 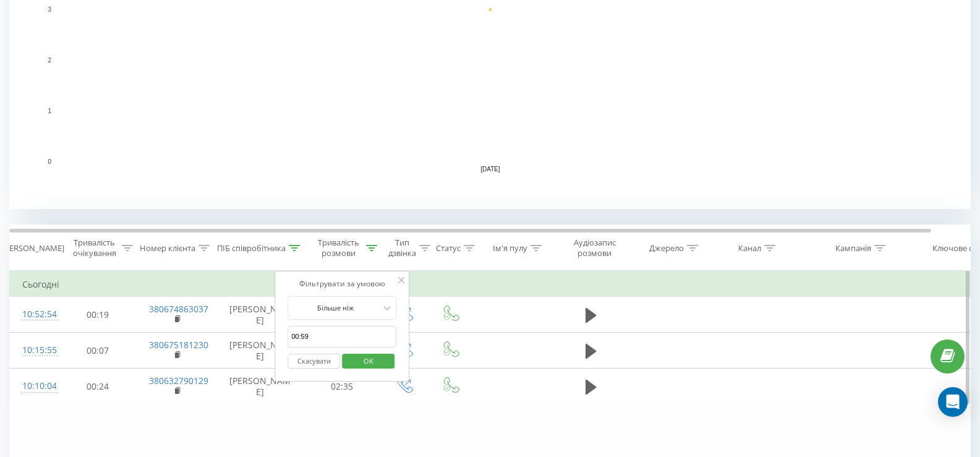 I want to click on div: Ім'я пулу, so click(x=510, y=248).